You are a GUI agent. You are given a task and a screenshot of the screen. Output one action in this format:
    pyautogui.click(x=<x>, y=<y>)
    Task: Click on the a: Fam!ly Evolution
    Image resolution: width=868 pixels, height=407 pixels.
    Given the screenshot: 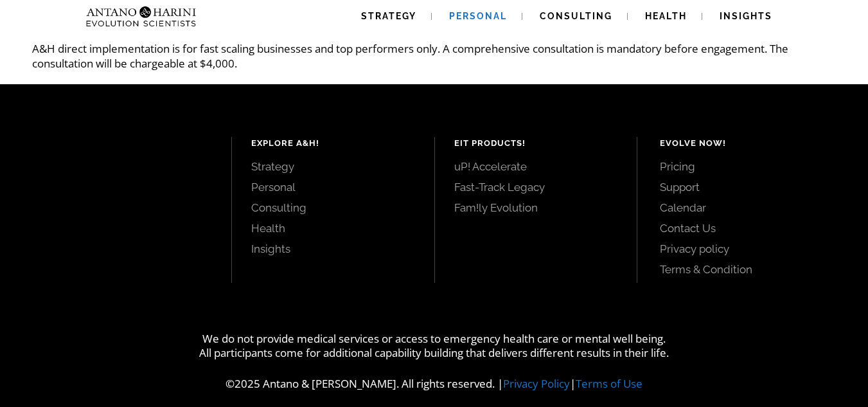 What is the action you would take?
    pyautogui.click(x=536, y=207)
    